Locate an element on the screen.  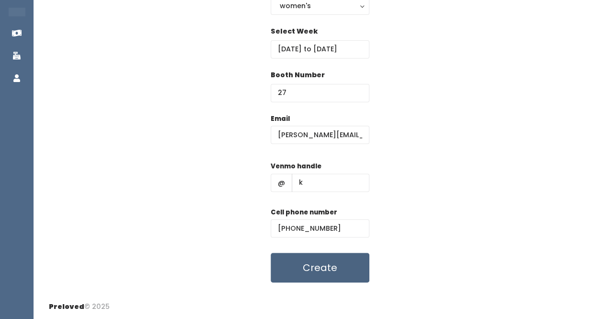
input: Booth Number is located at coordinates (320, 93).